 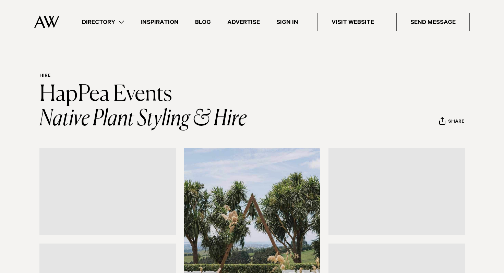 I want to click on a: HapPea Events Native Plant Styling & Hire, so click(x=143, y=107).